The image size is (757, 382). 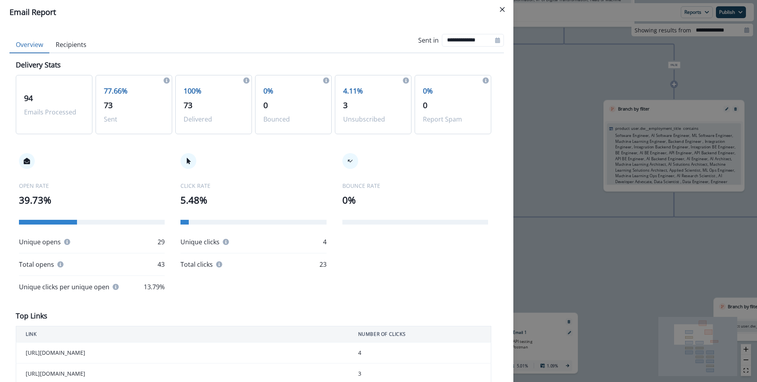 What do you see at coordinates (92, 186) in the screenshot?
I see `p: OPEN RATE` at bounding box center [92, 186].